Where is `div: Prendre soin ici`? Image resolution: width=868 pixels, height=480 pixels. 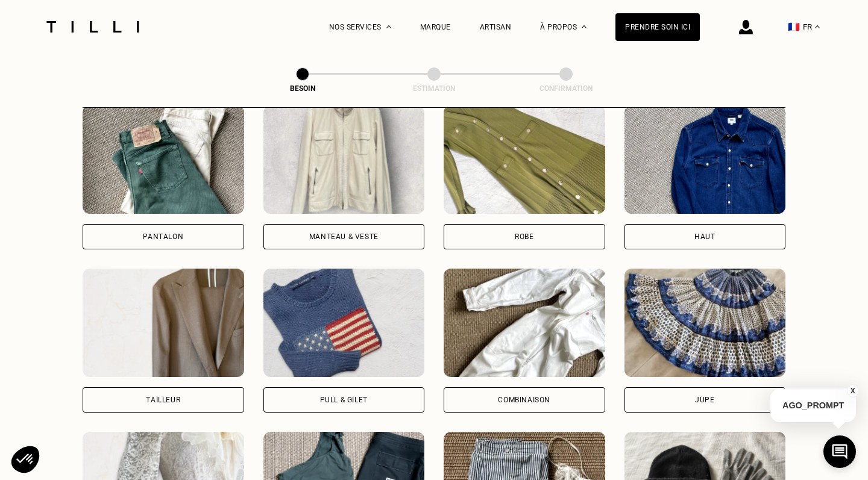 div: Prendre soin ici is located at coordinates (658, 27).